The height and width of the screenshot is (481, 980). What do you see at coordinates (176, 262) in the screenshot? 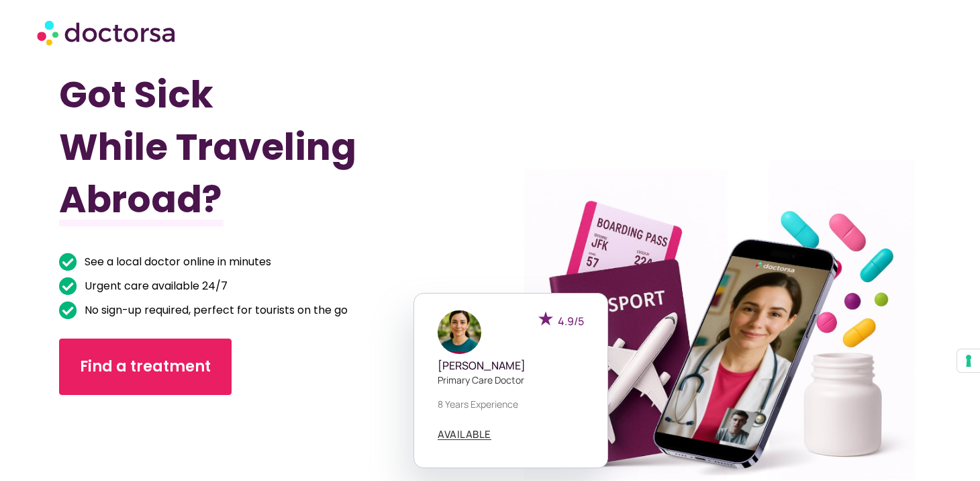
I see `span: See a local doctor online in minutes` at bounding box center [176, 262].